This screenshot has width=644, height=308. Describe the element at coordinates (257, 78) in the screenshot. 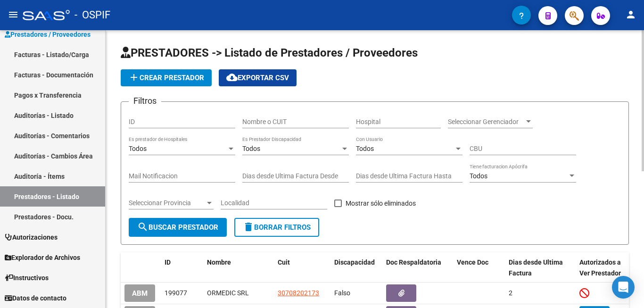

I see `button: Exportar CSV` at that location.